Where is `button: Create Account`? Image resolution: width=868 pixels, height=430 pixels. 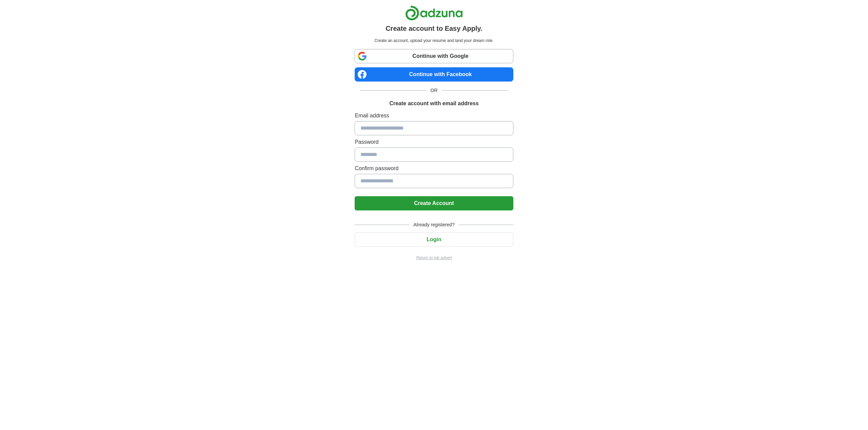
button: Create Account is located at coordinates (434, 204).